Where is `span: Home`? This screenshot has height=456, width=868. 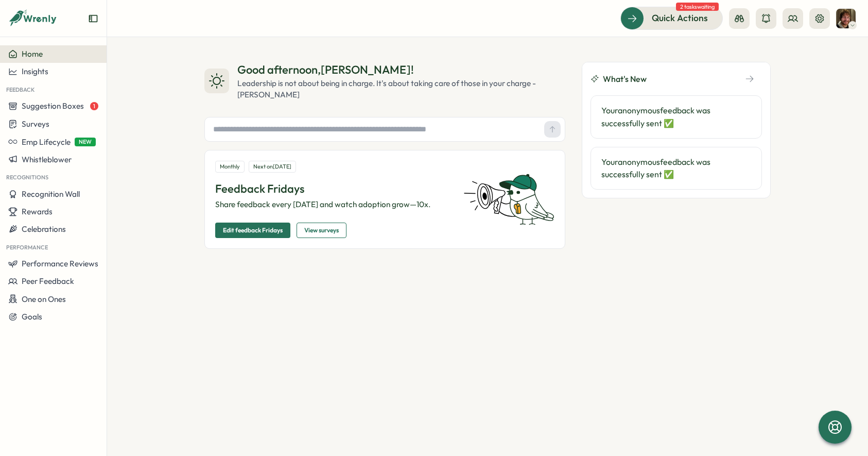 span: Home is located at coordinates (32, 54).